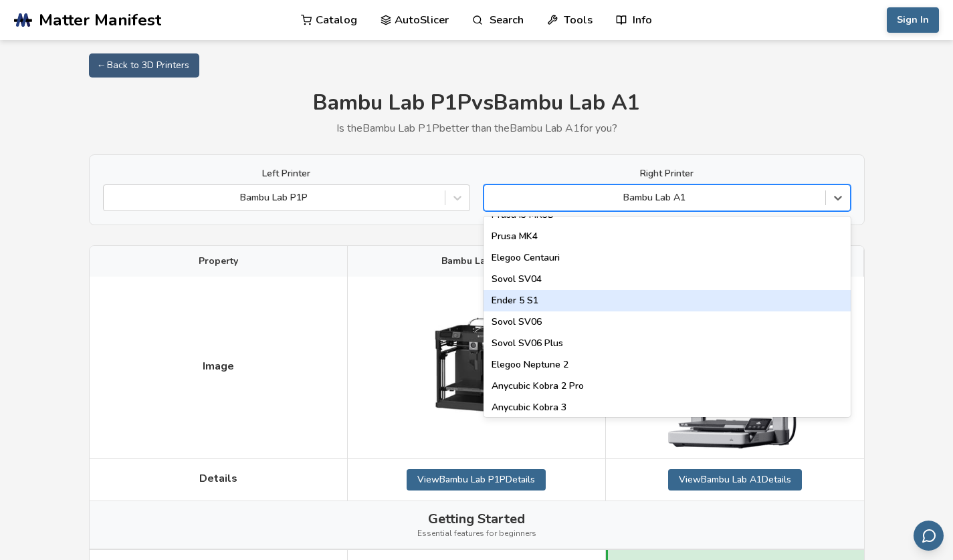 The width and height of the screenshot is (953, 560). Describe the element at coordinates (667, 301) in the screenshot. I see `div: Ender 5 S1` at that location.